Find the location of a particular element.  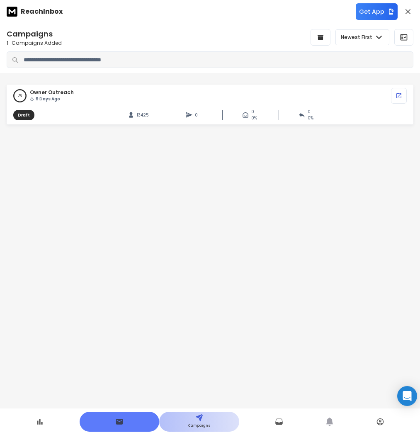

a: 0%Owner Outreach 9 days agoDraft1342500 0%0 0% is located at coordinates (210, 104).